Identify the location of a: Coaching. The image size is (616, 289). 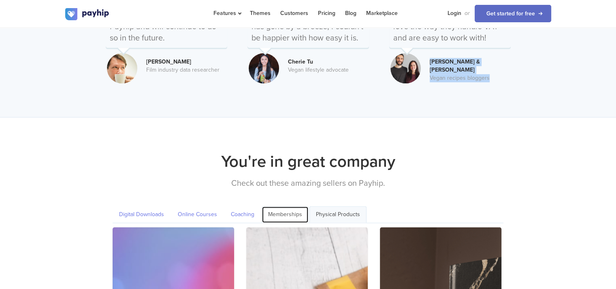
(243, 215).